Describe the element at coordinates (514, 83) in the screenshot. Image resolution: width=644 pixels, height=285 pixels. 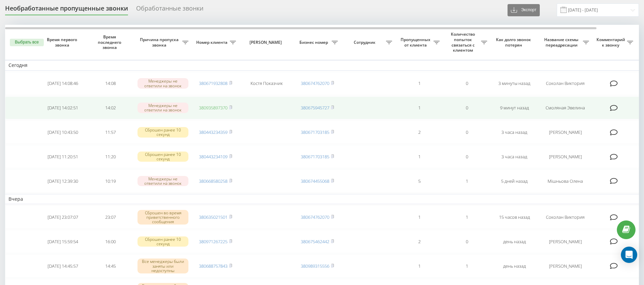
I see `td: 3 минуты назад` at that location.